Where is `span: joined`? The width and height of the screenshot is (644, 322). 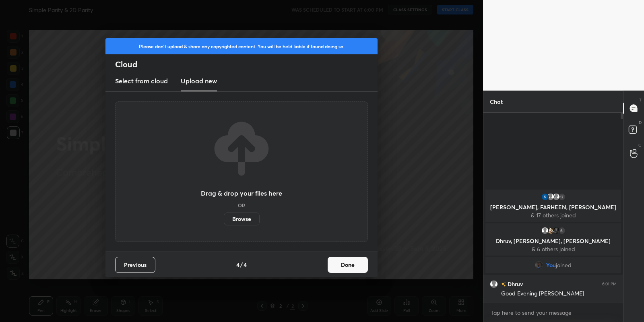 span: joined is located at coordinates (564, 265).